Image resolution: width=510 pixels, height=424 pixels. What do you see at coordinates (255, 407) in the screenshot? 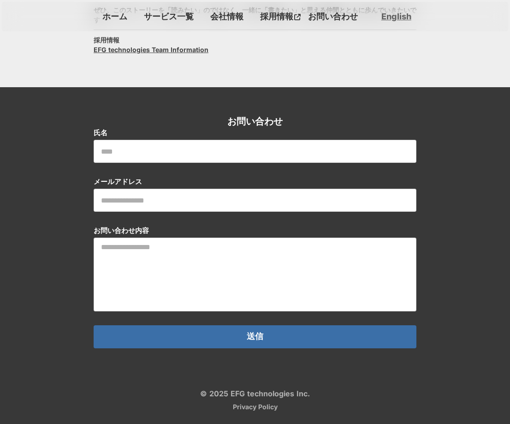
I see `a: Privacy Policy` at bounding box center [255, 407].